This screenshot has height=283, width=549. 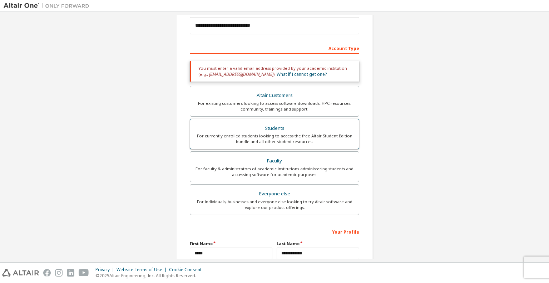 What do you see at coordinates (275, 128) in the screenshot?
I see `div: Students` at bounding box center [275, 128].